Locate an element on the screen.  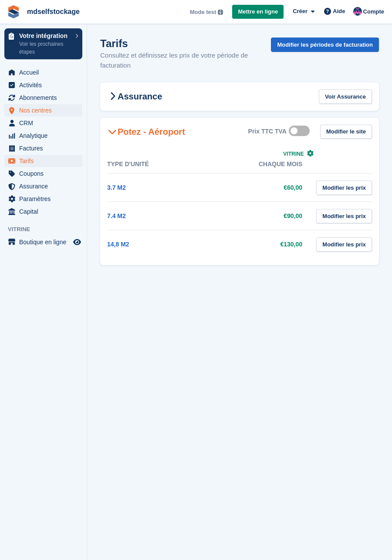
a: 7.4 M2 is located at coordinates (116, 216).